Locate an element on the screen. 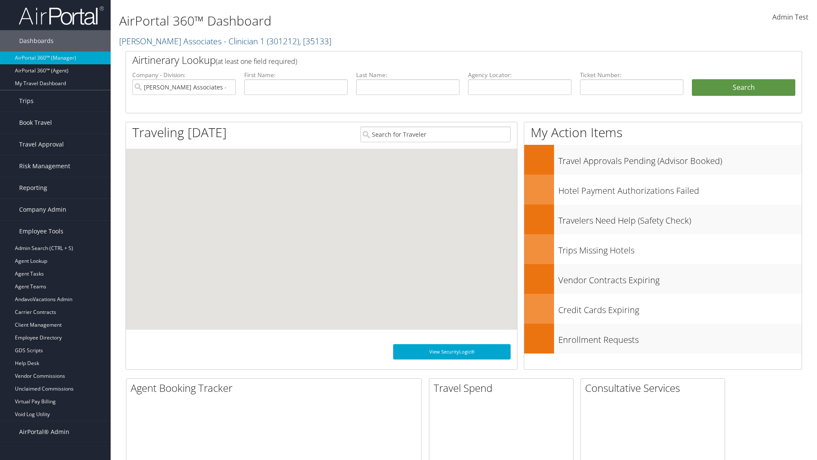  span: Employee Tools is located at coordinates (41, 231).